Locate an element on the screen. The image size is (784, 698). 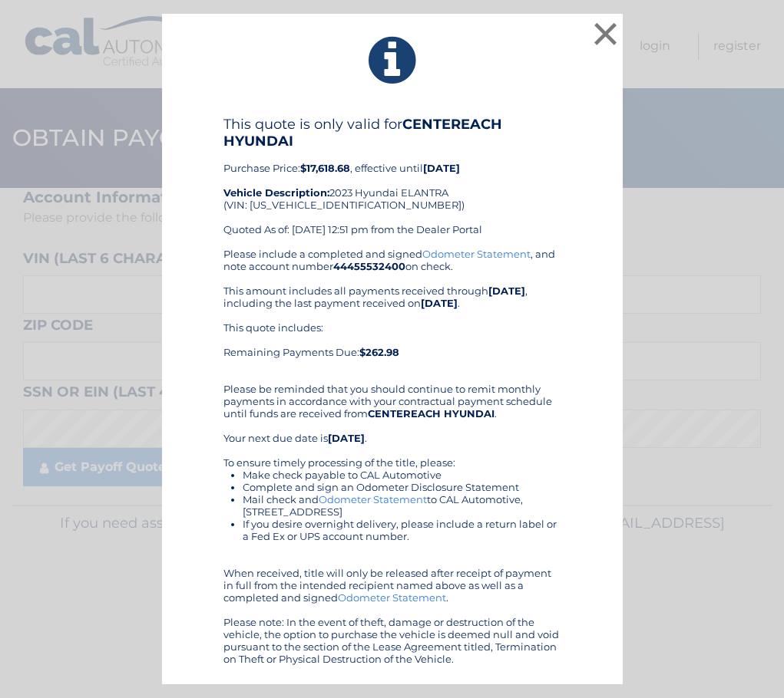
strong: Vehicle Description: is located at coordinates (277, 193).